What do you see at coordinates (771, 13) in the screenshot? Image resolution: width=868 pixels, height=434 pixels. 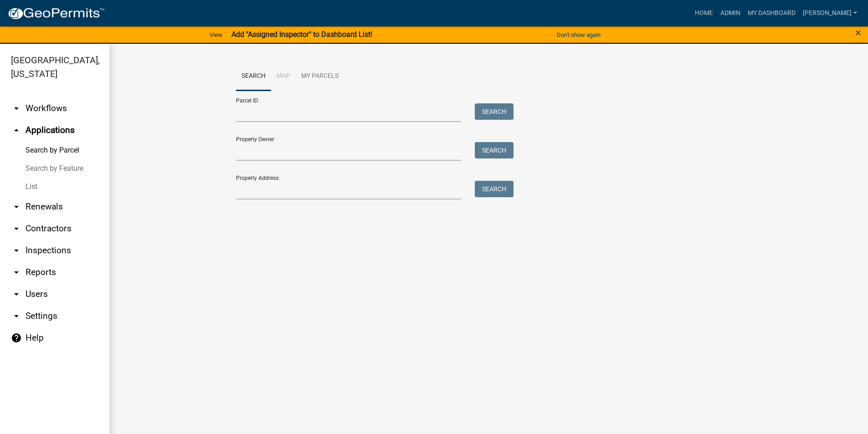 I see `a: My Dashboard` at bounding box center [771, 13].